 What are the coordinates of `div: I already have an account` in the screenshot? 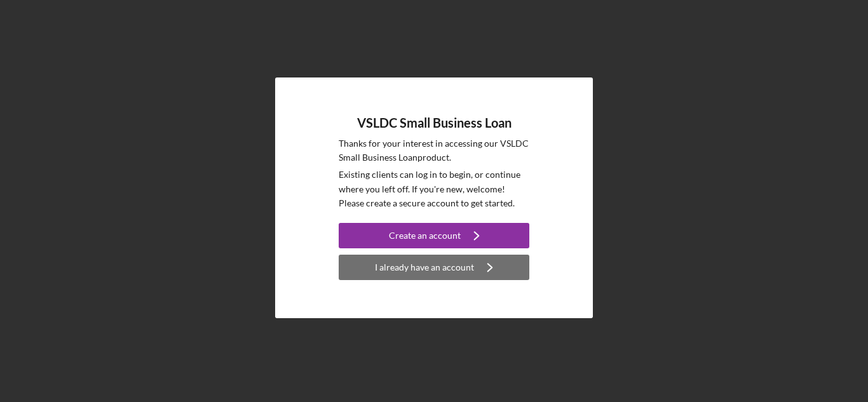 It's located at (424, 267).